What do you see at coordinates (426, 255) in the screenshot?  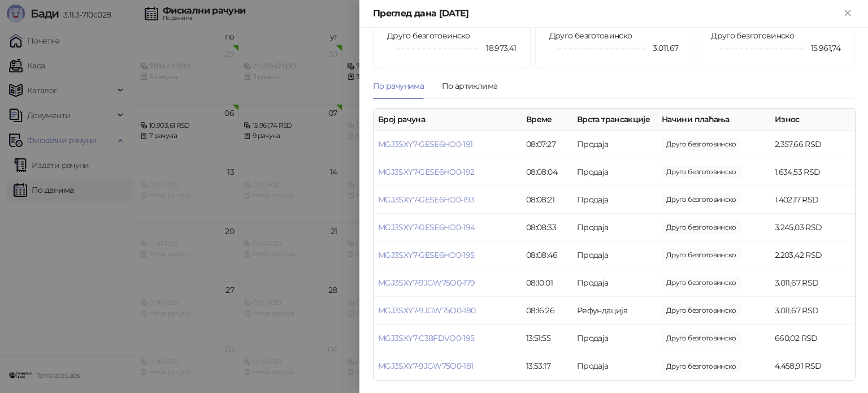 I see `a: MGJ3SXY7-GESE6HO0-195` at bounding box center [426, 255].